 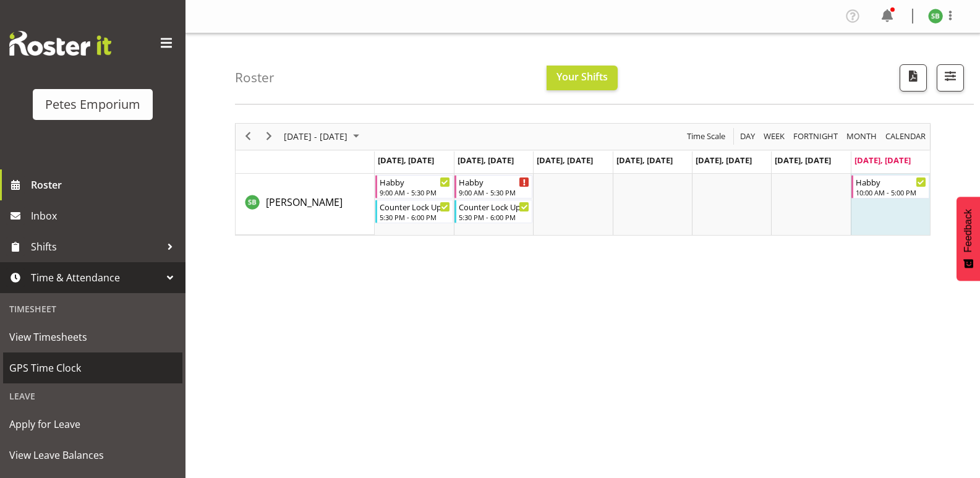 What do you see at coordinates (748, 136) in the screenshot?
I see `button: Timeline Day` at bounding box center [748, 136].